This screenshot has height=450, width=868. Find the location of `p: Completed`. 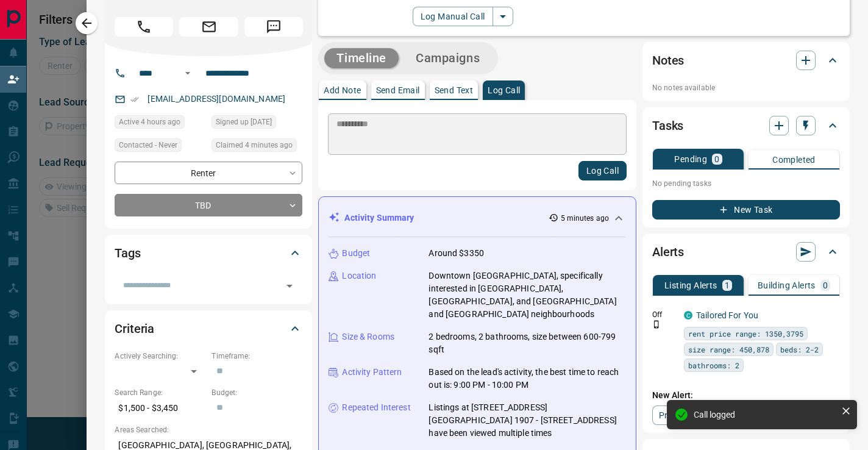

p: Completed is located at coordinates (794, 160).